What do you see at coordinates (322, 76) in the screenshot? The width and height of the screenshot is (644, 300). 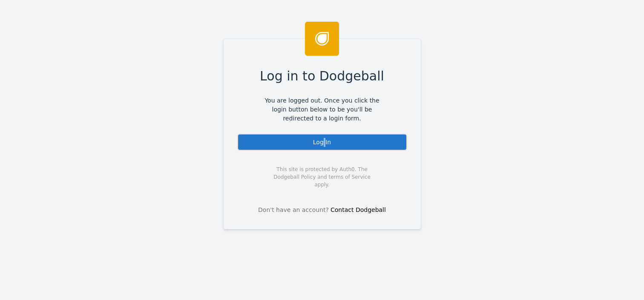 I see `span: Log in to Dodgeball` at bounding box center [322, 76].